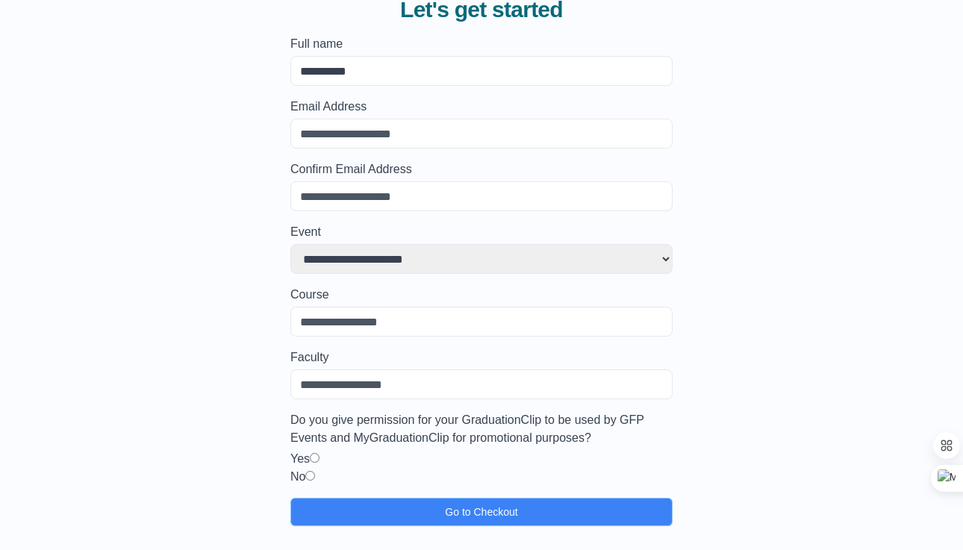 This screenshot has width=963, height=550. Describe the element at coordinates (482, 170) in the screenshot. I see `label: Confirm Email Address` at that location.